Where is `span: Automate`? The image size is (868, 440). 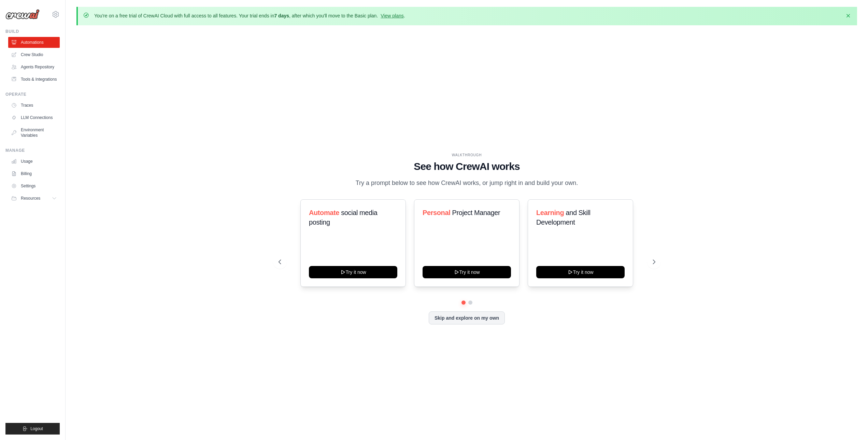
span: Automate is located at coordinates (324, 212).